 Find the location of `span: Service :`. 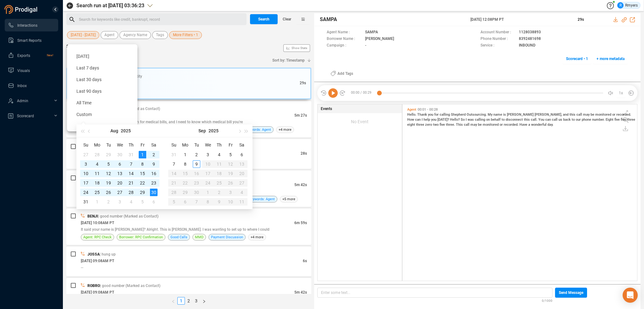

span: Service : is located at coordinates (498, 45).